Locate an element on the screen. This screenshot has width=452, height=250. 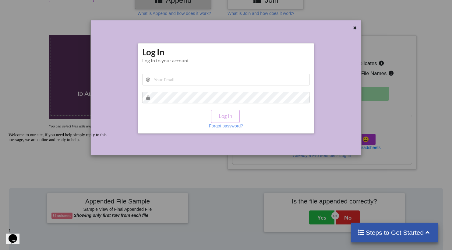
input: Your Email is located at coordinates (226, 80).